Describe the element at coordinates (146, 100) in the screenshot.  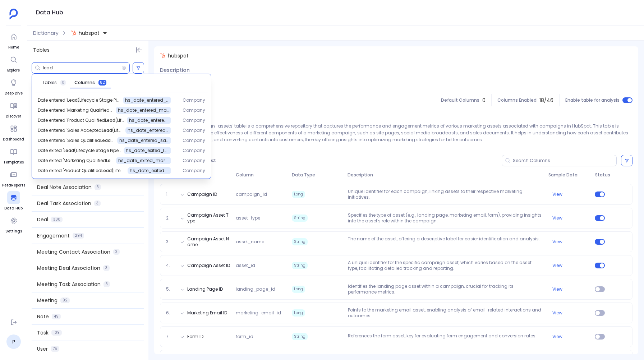
I see `span: hs_date_entered_` at that location.